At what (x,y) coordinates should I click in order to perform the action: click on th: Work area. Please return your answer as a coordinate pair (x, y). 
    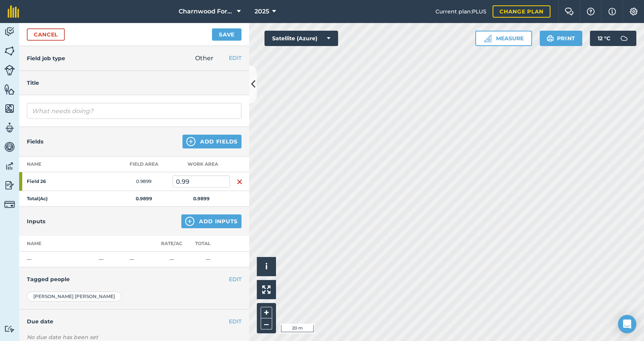
    Looking at the image, I should click on (201, 164).